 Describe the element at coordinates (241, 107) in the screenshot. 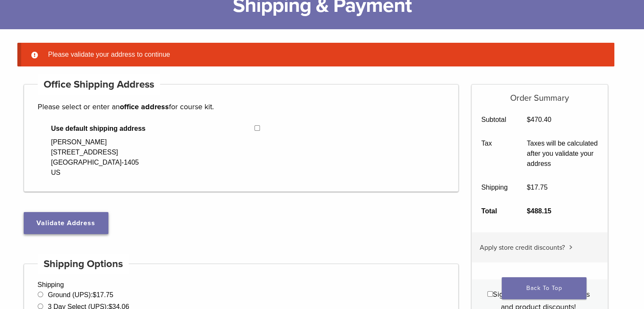

I see `p: Please select or enter an for course kit.` at that location.